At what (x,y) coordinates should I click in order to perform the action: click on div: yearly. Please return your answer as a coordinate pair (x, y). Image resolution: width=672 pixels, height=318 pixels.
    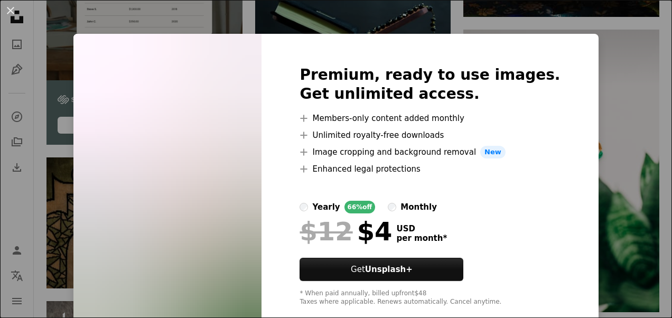
    Looking at the image, I should click on (326, 207).